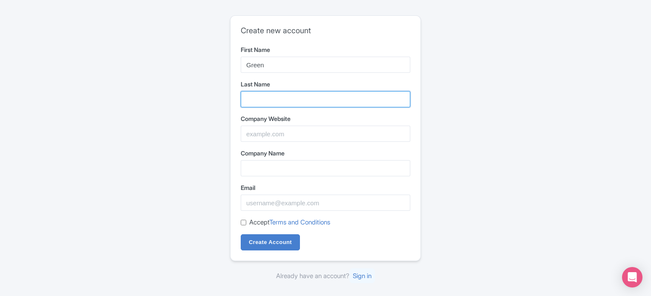  Describe the element at coordinates (54, 53) in the screenshot. I see `div: Domain Overview` at that location.